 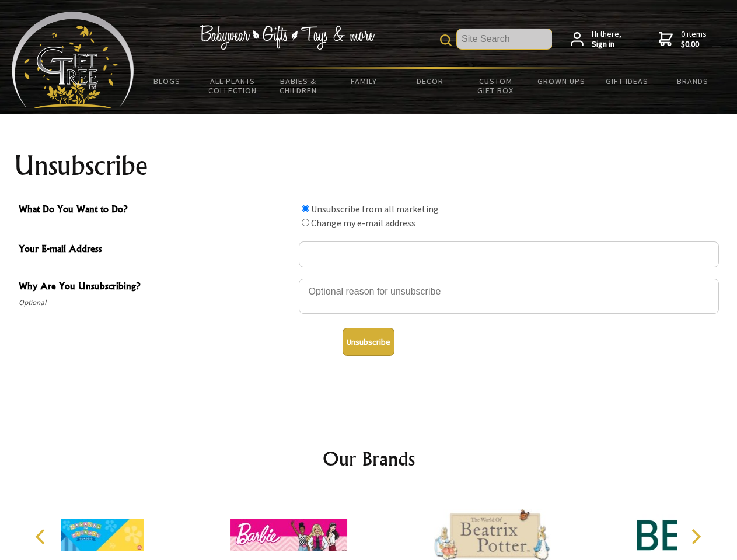 What do you see at coordinates (368, 341) in the screenshot?
I see `button: Unsubscribe` at bounding box center [368, 341].